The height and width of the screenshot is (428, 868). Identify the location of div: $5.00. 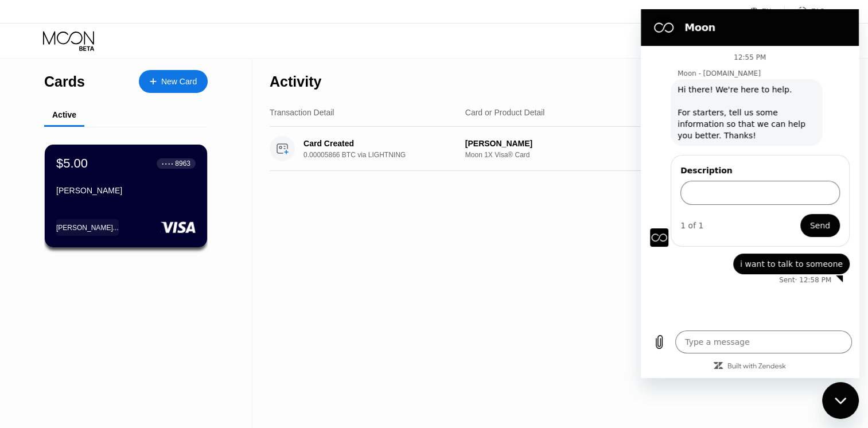
(72, 163).